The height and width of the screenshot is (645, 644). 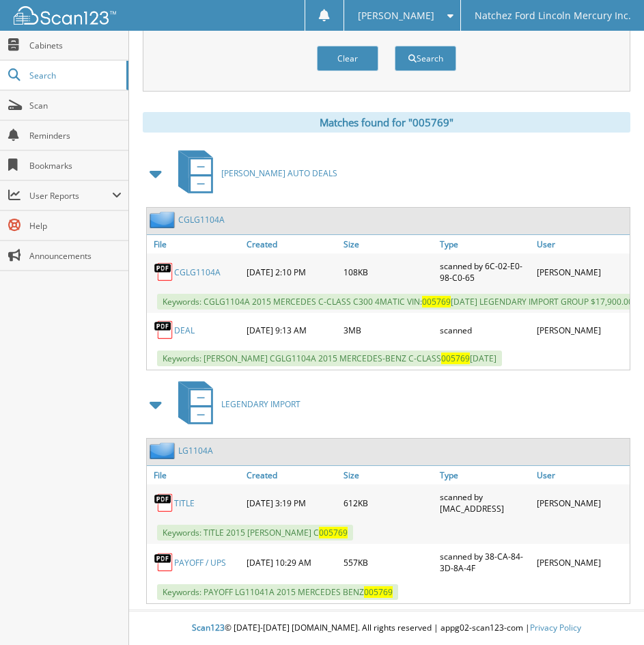 I want to click on div: 3MB, so click(x=388, y=329).